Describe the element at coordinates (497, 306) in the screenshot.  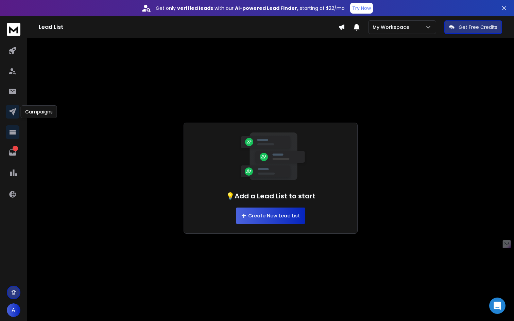
I see `div: Open Intercom Messenger` at that location.